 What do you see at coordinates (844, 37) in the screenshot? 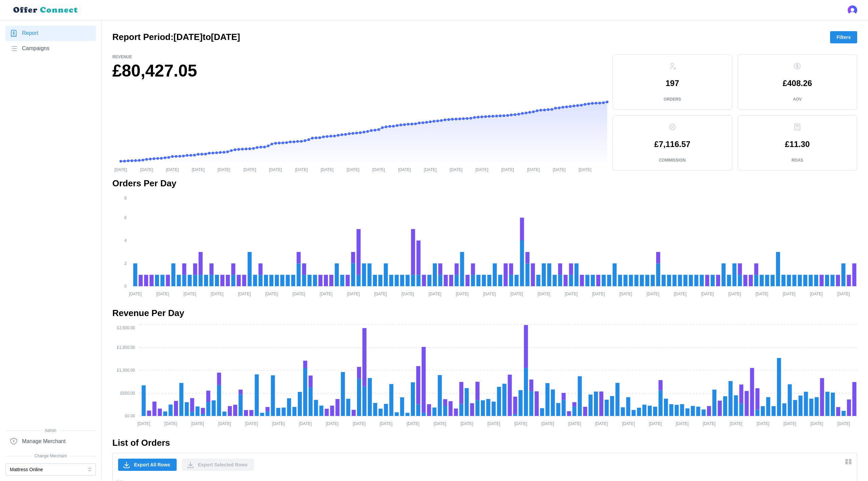
I see `span: Filters` at bounding box center [844, 37].